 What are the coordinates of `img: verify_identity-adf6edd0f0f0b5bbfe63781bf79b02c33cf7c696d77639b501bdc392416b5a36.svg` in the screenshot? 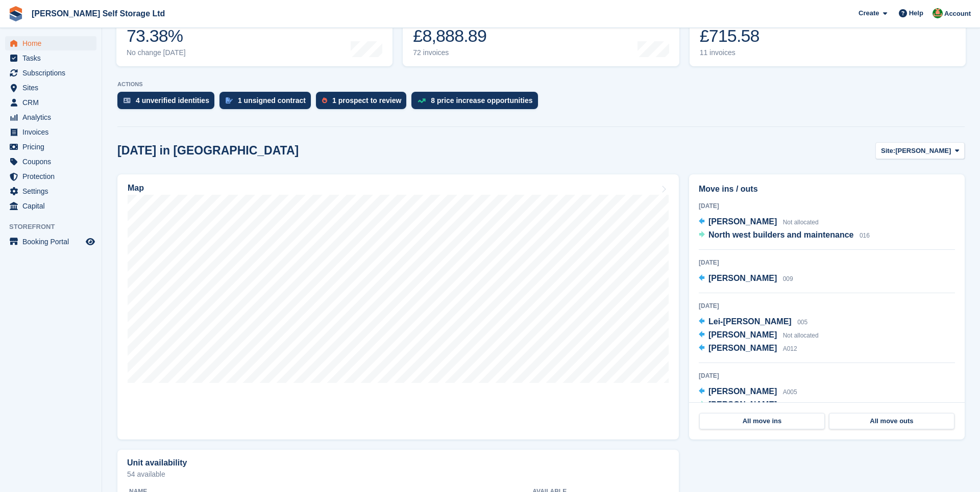 It's located at (127, 101).